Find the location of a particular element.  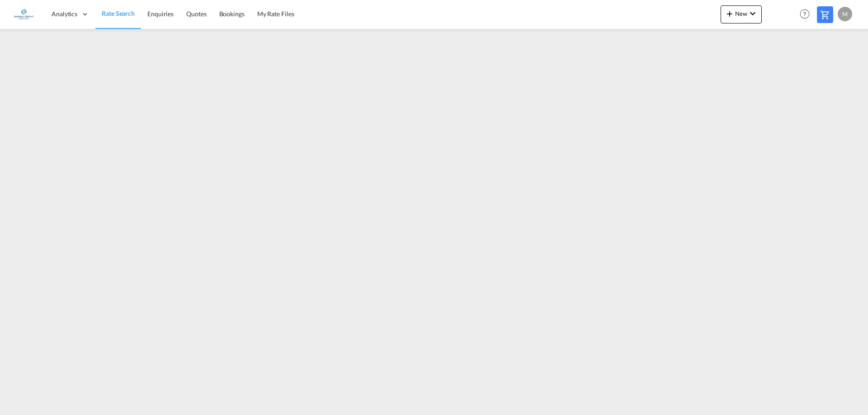

span: Enquiries is located at coordinates (160, 13).